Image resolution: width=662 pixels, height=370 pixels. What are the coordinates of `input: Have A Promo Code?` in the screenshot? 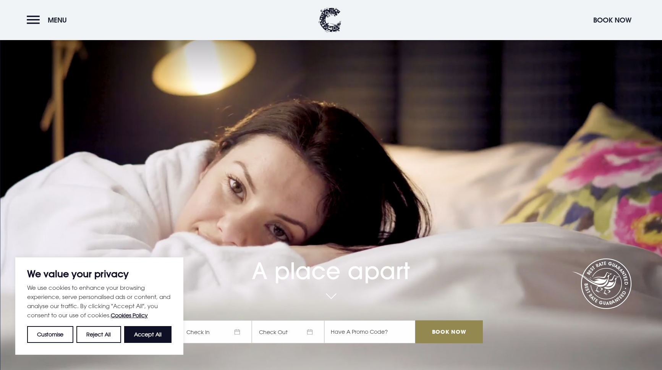 It's located at (370, 332).